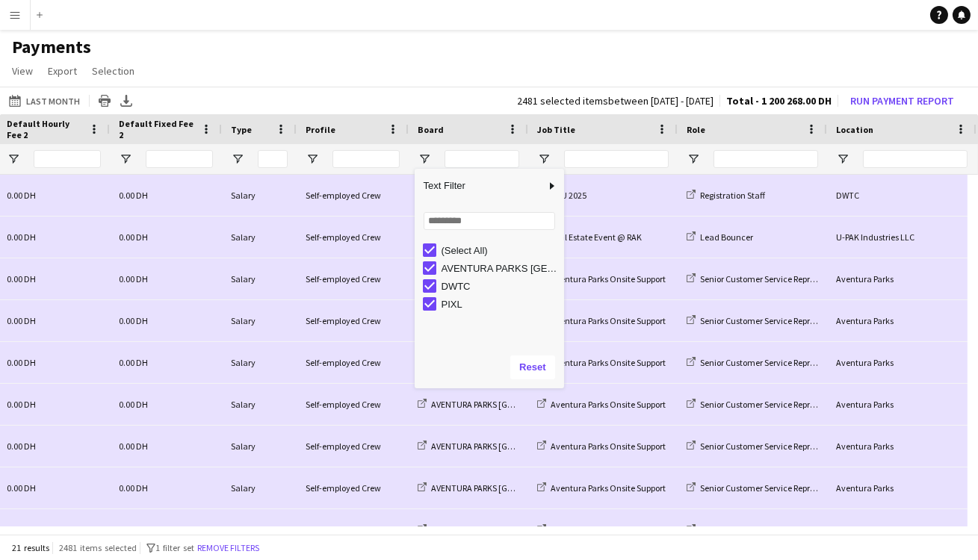 This screenshot has height=560, width=978. Describe the element at coordinates (532, 367) in the screenshot. I see `button: Reset` at that location.